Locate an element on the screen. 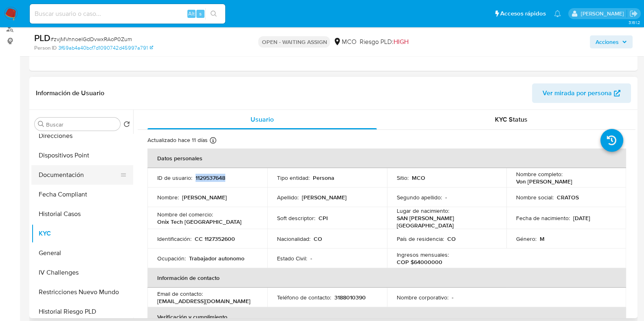 The width and height of the screenshot is (644, 321). a: Notificaciones is located at coordinates (557, 14).